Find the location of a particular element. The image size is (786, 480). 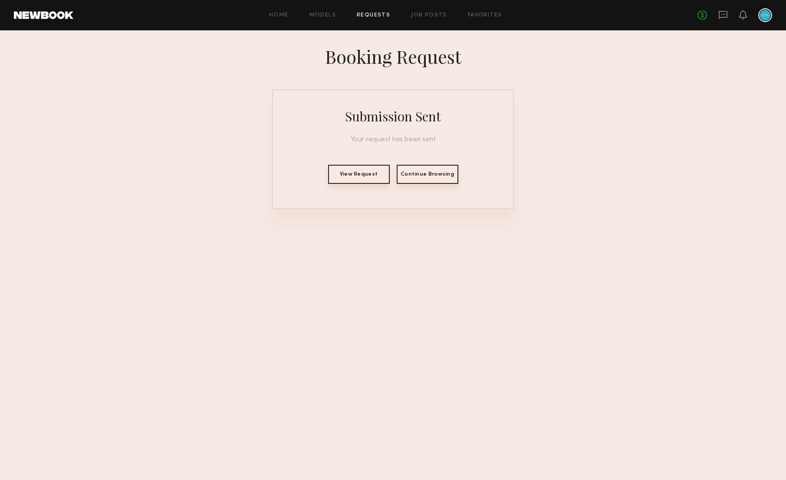

a: Job Posts is located at coordinates (429, 15).